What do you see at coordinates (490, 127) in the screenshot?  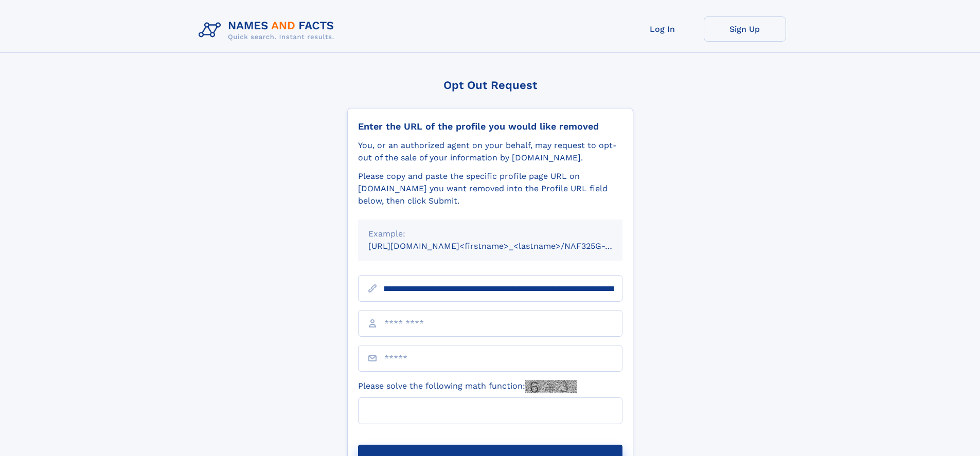 I see `div: Enter the URL of the profile you would like removed` at bounding box center [490, 127].